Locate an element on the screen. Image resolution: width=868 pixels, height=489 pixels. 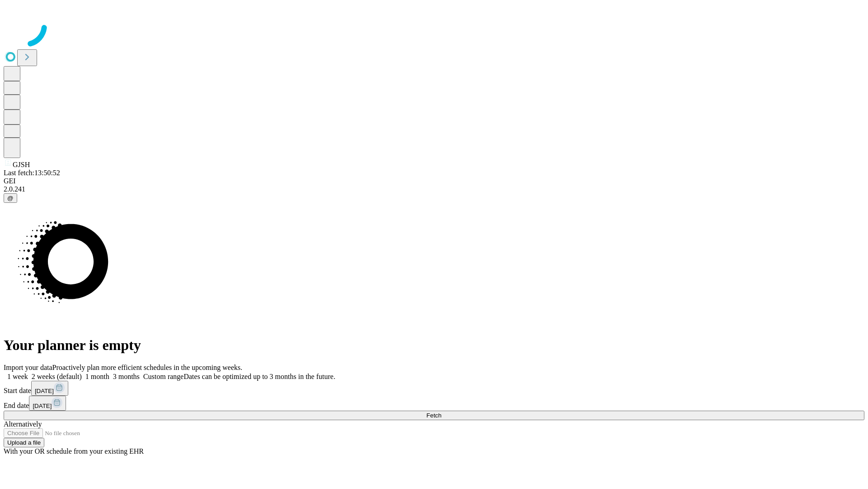
span: Alternatively is located at coordinates (23, 423).